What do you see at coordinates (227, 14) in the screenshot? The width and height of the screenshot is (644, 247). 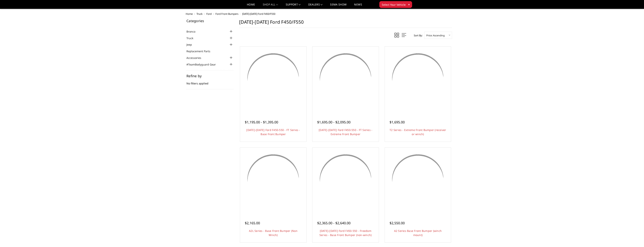 I see `span: Ford Front Bumpers` at bounding box center [227, 14].